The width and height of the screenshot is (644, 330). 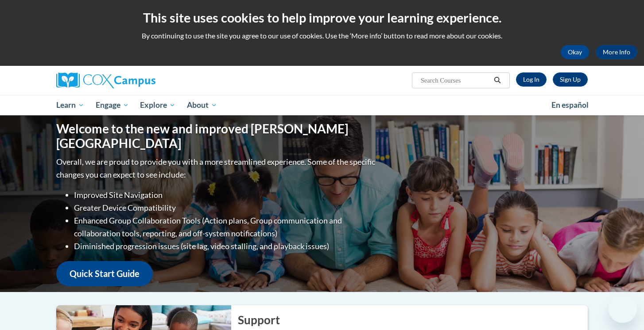 I want to click on img: Cox Campus, so click(x=106, y=80).